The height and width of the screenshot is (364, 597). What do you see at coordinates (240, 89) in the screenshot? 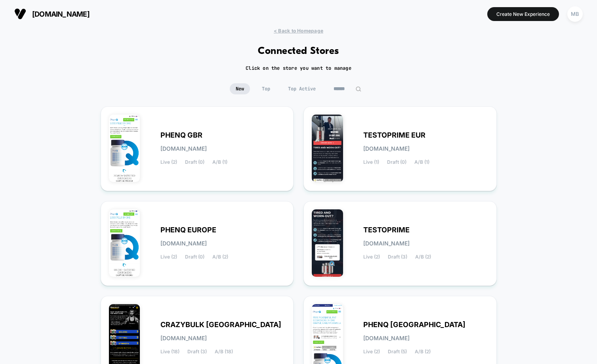
I see `span: New` at bounding box center [240, 89].